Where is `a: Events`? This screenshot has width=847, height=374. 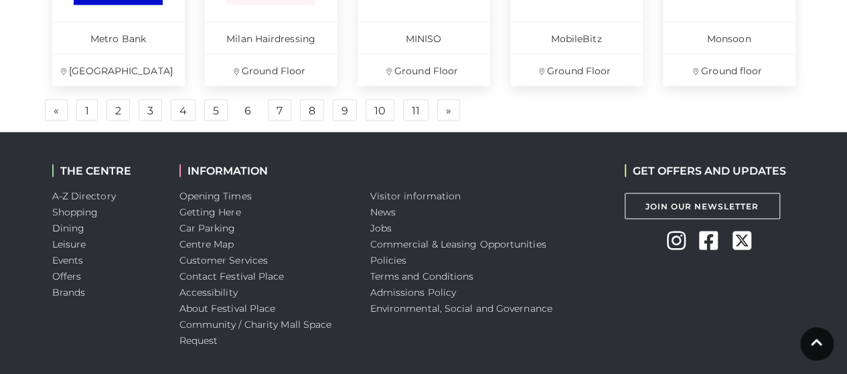
a: Events is located at coordinates (68, 260).